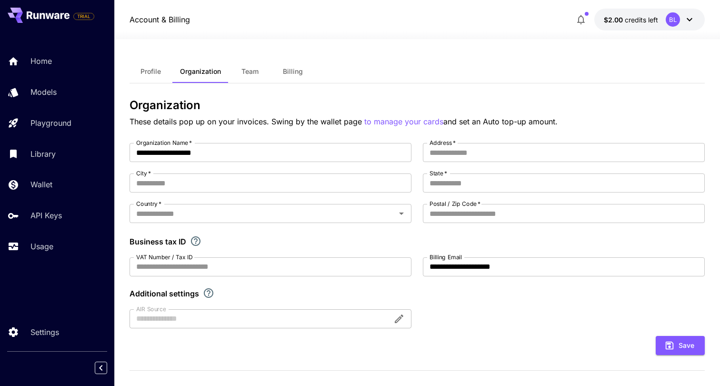 This screenshot has width=720, height=386. I want to click on p: Usage, so click(42, 246).